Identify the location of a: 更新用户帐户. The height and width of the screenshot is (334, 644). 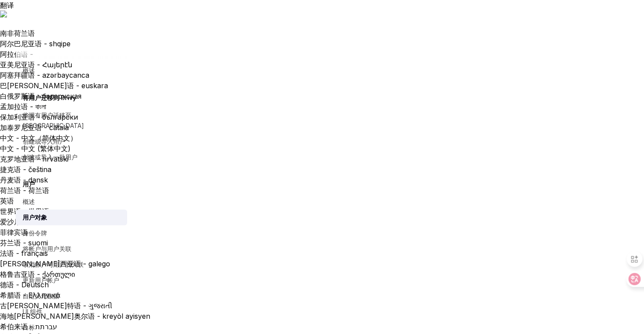
(71, 280).